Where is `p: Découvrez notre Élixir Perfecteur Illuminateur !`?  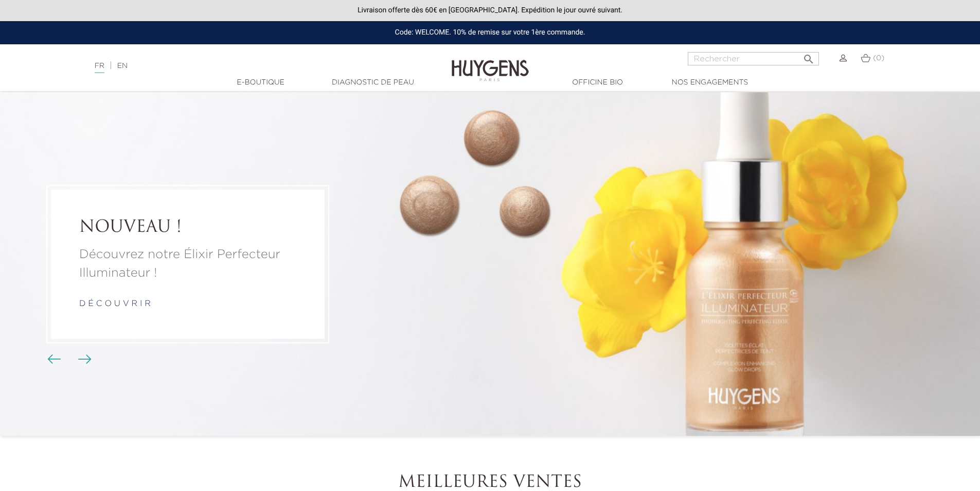 p: Découvrez notre Élixir Perfecteur Illuminateur ! is located at coordinates (188, 264).